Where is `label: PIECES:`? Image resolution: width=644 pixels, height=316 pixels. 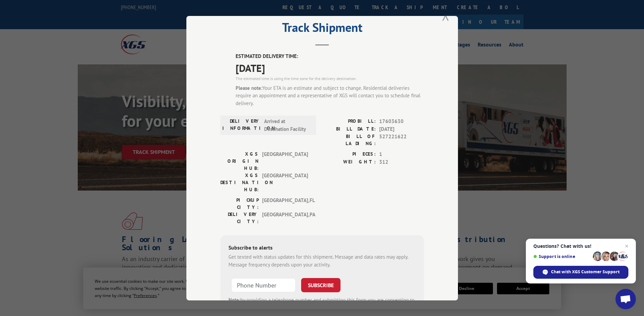
label: PIECES: is located at coordinates (349, 154).